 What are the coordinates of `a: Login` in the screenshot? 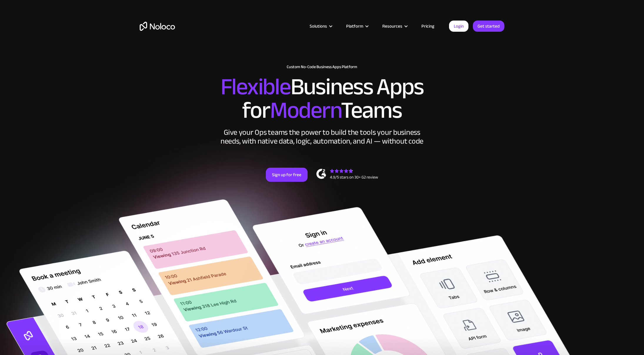 It's located at (459, 26).